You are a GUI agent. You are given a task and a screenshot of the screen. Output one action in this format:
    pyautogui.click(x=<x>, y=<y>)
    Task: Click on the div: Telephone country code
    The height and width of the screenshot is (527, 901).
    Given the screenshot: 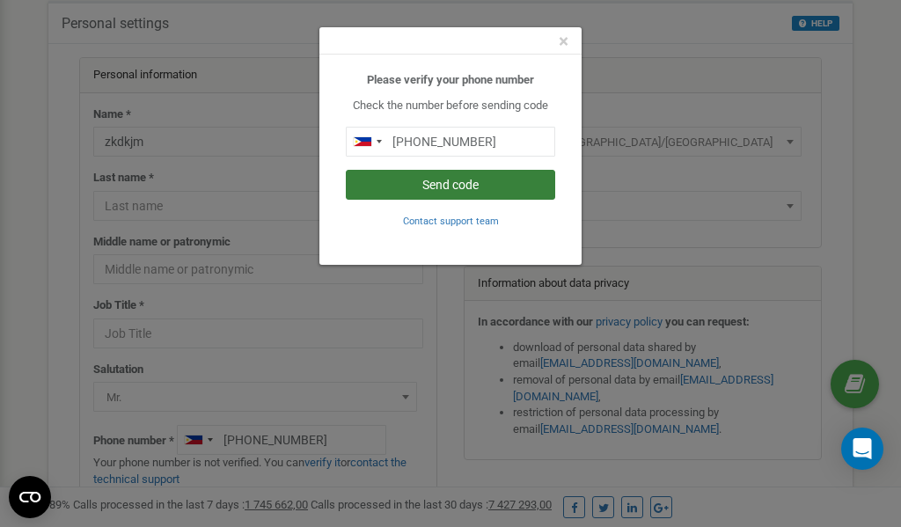 What is the action you would take?
    pyautogui.click(x=367, y=142)
    